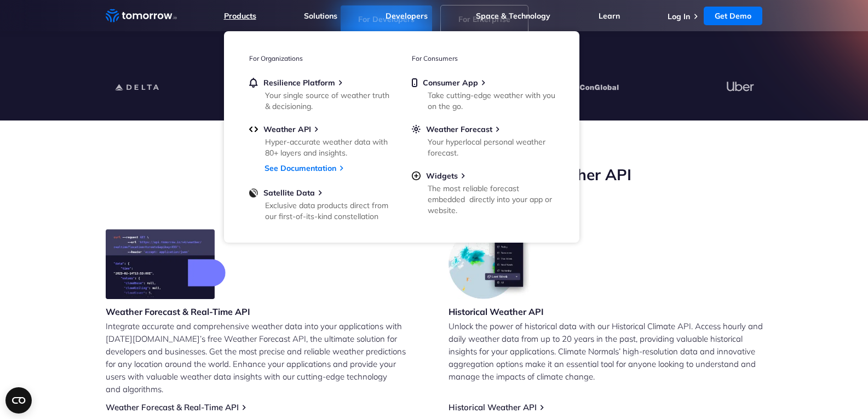 This screenshot has width=868, height=419. Describe the element at coordinates (253, 83) in the screenshot. I see `img: bell.svg` at that location.